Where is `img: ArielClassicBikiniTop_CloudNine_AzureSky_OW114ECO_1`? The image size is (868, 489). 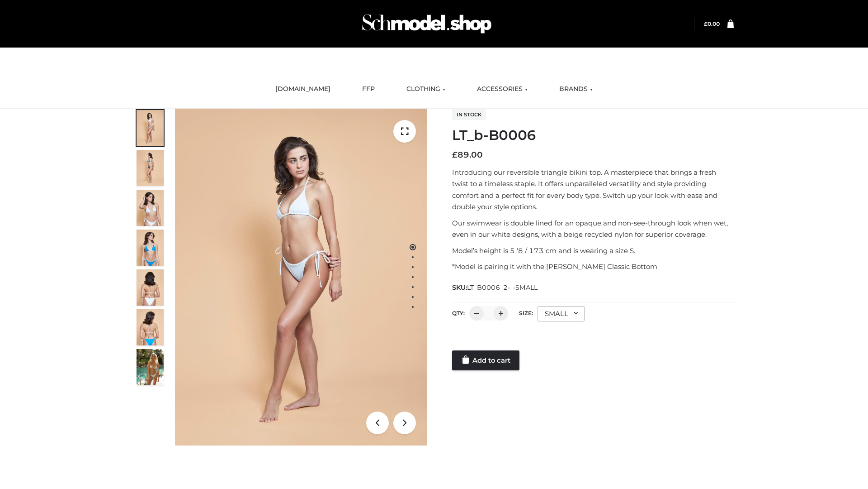 img: ArielClassicBikiniTop_CloudNine_AzureSky_OW114ECO_1 is located at coordinates (301, 277).